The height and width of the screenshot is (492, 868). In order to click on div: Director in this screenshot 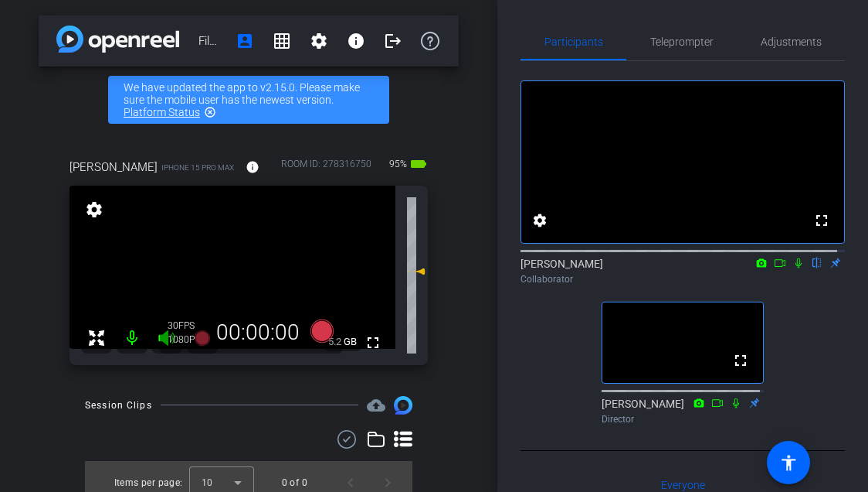, I will do `click(683, 419)`.